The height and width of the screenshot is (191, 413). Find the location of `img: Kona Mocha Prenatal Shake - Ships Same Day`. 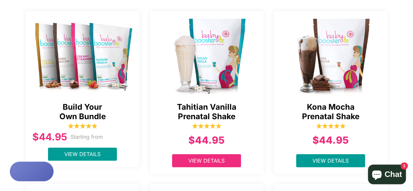

img: Kona Mocha Prenatal Shake - Ships Same Day is located at coordinates (331, 56).